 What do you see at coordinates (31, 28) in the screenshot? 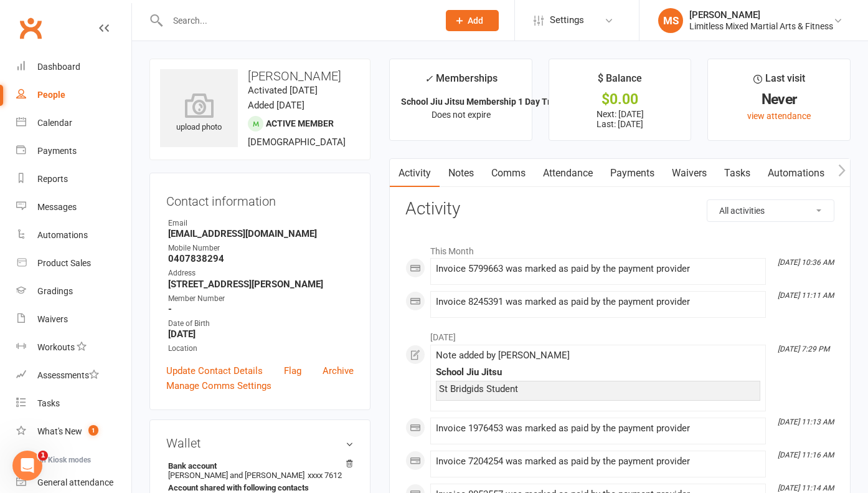
I see `a: Clubworx` at bounding box center [31, 28].